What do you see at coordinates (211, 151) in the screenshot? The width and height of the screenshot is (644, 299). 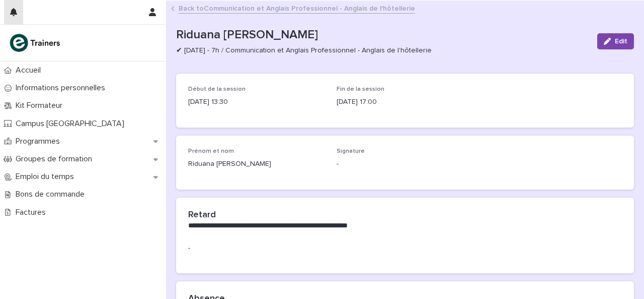 I see `span: Prénom et nom` at bounding box center [211, 151].